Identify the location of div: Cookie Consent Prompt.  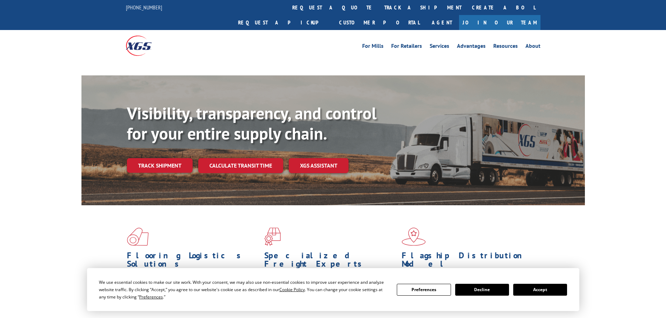
(333, 290).